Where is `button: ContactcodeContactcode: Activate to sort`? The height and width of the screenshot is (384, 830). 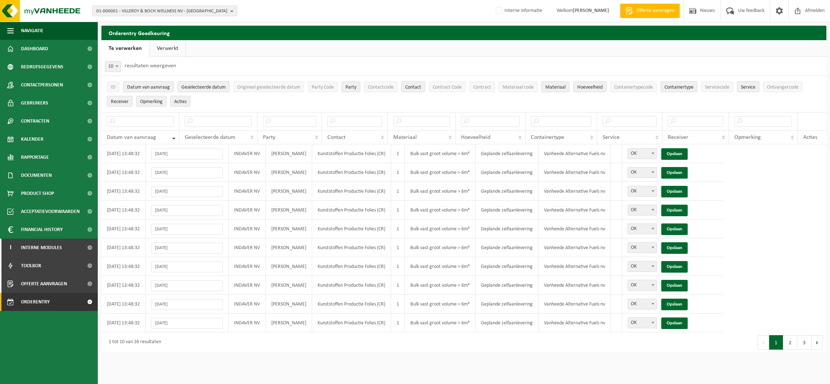 button: ContactcodeContactcode: Activate to sort is located at coordinates (380, 87).